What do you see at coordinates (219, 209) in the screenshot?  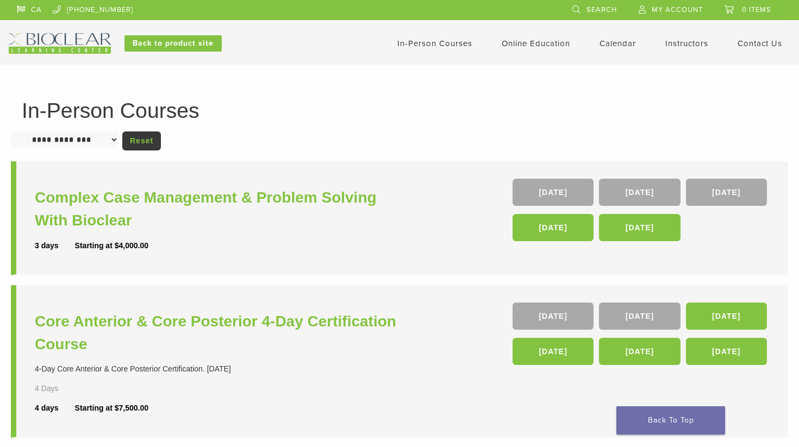 I see `a: Complex Case Management & Problem Solving With Bioclear` at bounding box center [219, 209].